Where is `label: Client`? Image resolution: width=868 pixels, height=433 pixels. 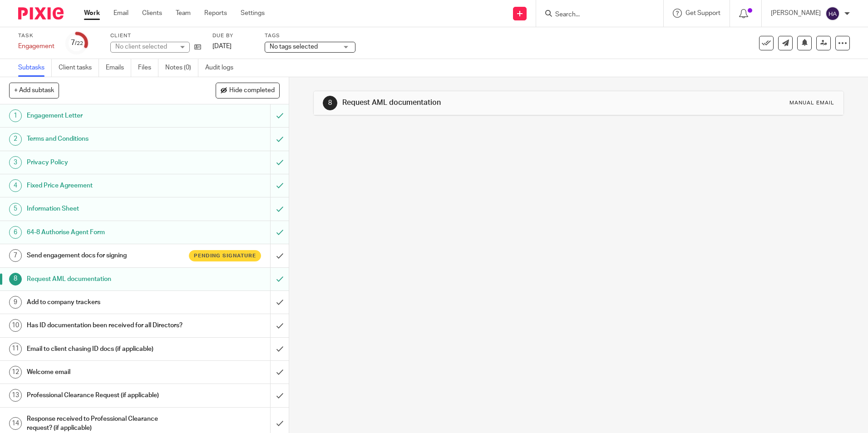 label: Client is located at coordinates (156, 36).